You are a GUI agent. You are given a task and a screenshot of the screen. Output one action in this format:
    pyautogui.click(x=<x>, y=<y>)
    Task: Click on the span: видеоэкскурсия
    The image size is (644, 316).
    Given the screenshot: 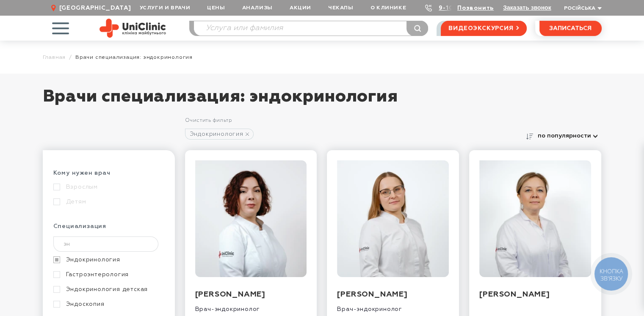 What is the action you would take?
    pyautogui.click(x=481, y=29)
    